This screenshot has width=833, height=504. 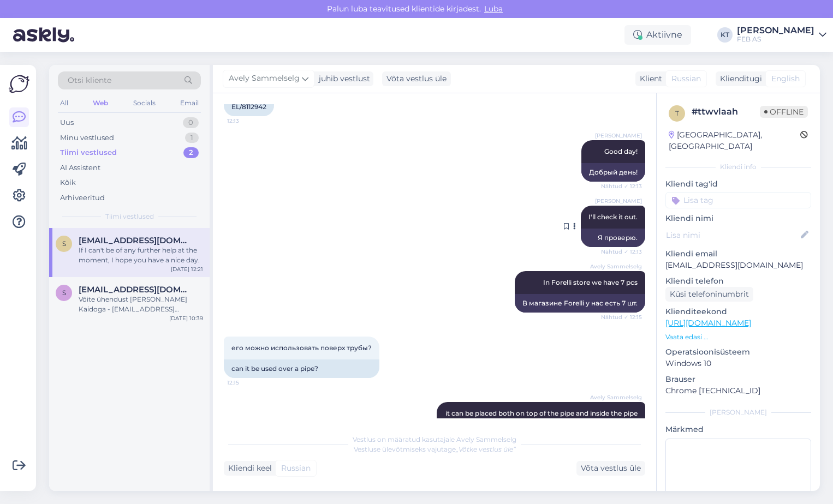 What do you see at coordinates (621, 317) in the screenshot?
I see `span: Nähtud ✓ 12:15` at bounding box center [621, 317].